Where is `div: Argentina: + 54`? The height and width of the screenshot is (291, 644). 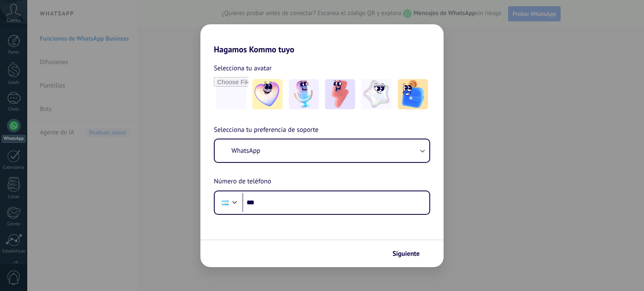
div: Argentina: + 54 is located at coordinates (225, 203).